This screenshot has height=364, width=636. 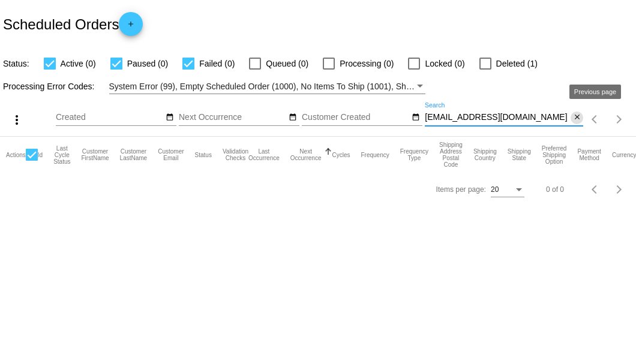 I want to click on h2: Scheduled Orders, so click(x=72, y=24).